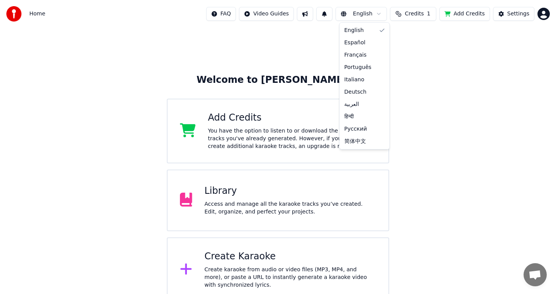 Image resolution: width=556 pixels, height=294 pixels. What do you see at coordinates (349, 117) in the screenshot?
I see `span: हिन्दी` at bounding box center [349, 117].